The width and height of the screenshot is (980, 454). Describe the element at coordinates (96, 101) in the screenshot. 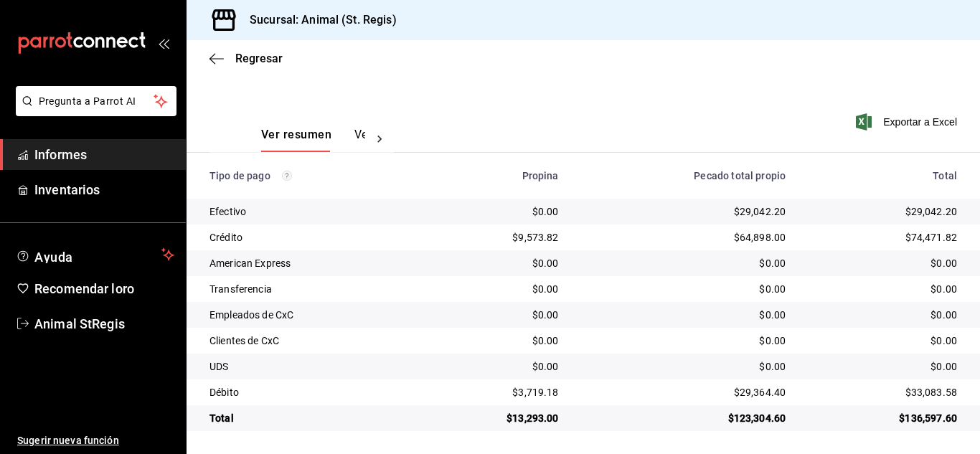

I see `button: Pregunta a Parrot AI` at that location.